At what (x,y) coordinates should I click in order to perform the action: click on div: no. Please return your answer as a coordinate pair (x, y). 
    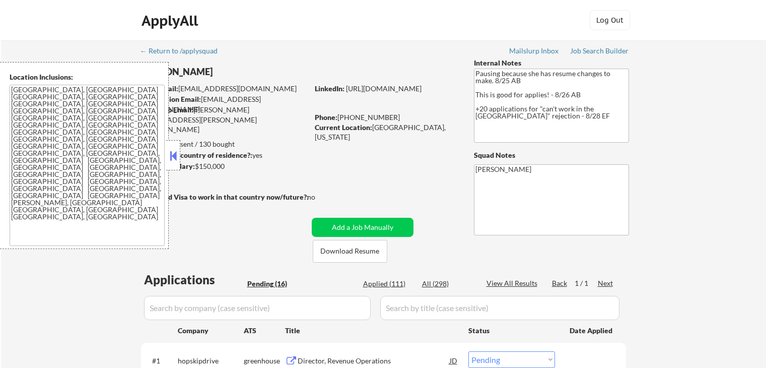
    Looking at the image, I should click on (321, 197).